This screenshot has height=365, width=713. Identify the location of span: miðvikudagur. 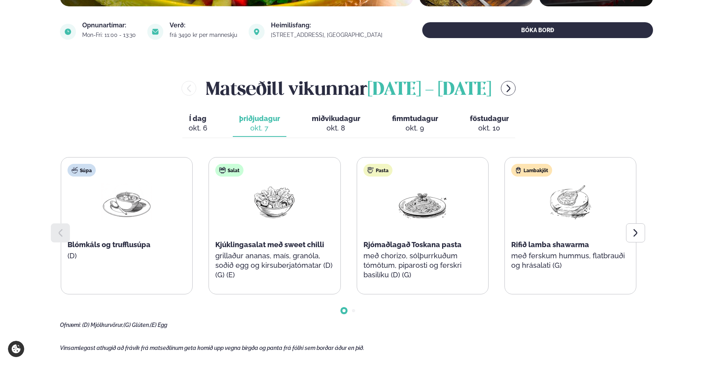
(336, 118).